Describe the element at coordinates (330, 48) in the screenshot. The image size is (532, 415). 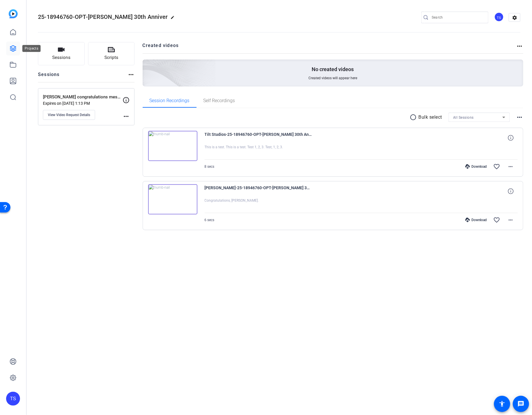
I see `h2: Created videos` at that location.